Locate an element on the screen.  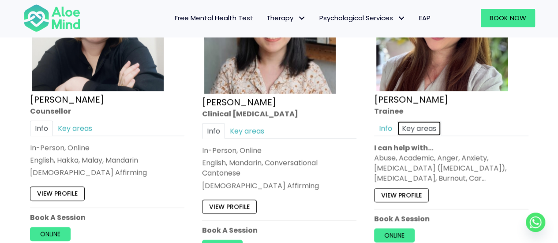
a: Free Mental Health Test is located at coordinates (214, 18).